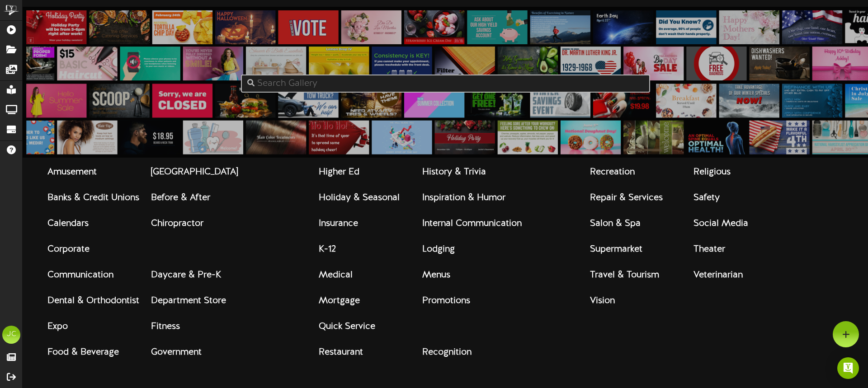 This screenshot has width=868, height=388. What do you see at coordinates (80, 262) in the screenshot?
I see `strong: Corporate Communication` at bounding box center [80, 262].